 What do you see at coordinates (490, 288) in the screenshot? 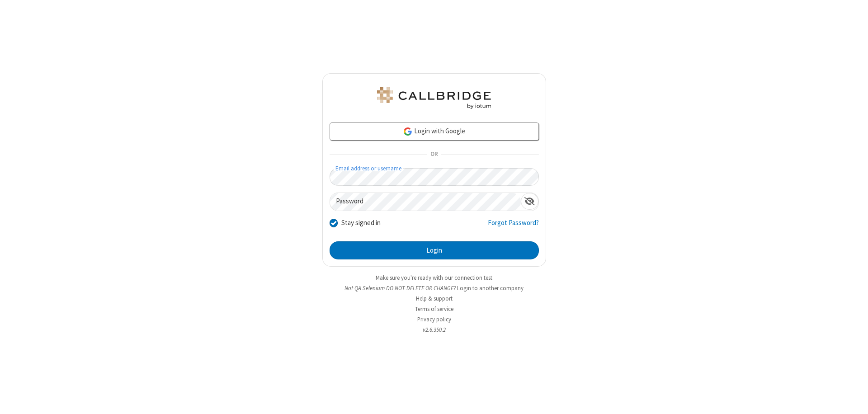
I see `button: Login to another company` at bounding box center [490, 288].